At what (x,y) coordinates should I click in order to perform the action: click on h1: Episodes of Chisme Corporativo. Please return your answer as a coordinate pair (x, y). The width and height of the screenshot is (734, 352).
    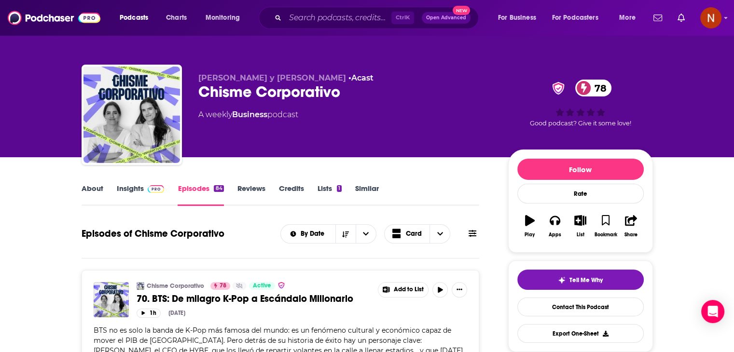
    Looking at the image, I should click on (153, 234).